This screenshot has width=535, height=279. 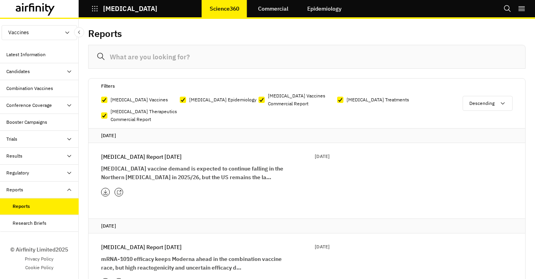 I want to click on button: Close Sidebar, so click(x=79, y=32).